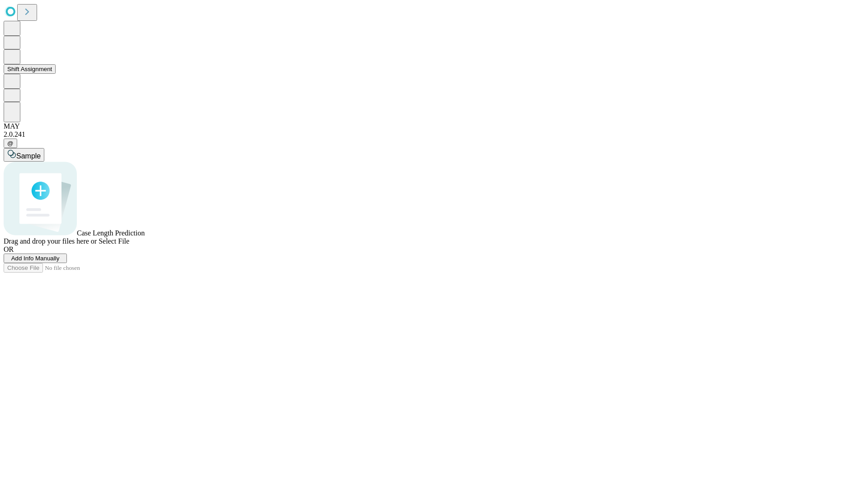 The width and height of the screenshot is (868, 489). Describe the element at coordinates (24, 155) in the screenshot. I see `button: Sample` at that location.